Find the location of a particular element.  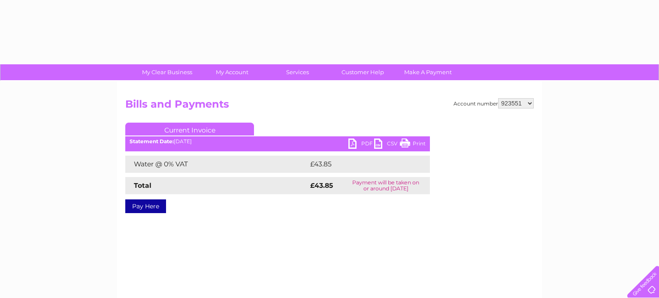

strong: £43.85 is located at coordinates (321, 185).